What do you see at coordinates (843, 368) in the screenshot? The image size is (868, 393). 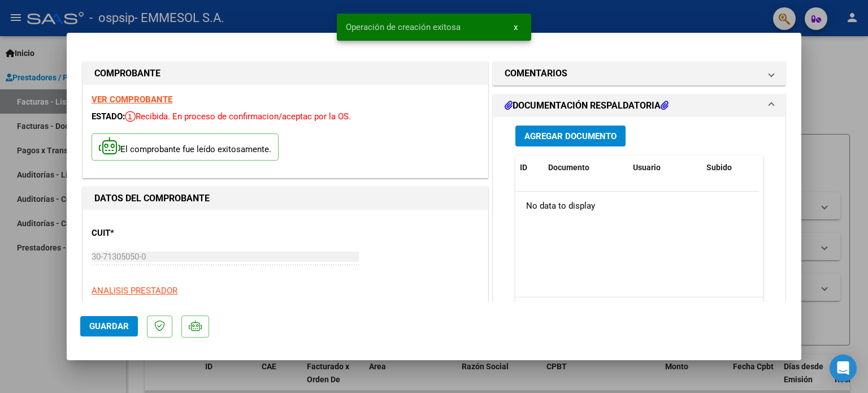 I see `div: Open Intercom Messenger` at bounding box center [843, 368].